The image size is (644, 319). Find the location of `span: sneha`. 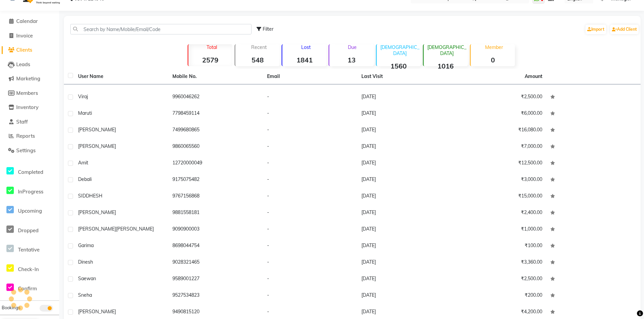

span: sneha is located at coordinates (85, 295).